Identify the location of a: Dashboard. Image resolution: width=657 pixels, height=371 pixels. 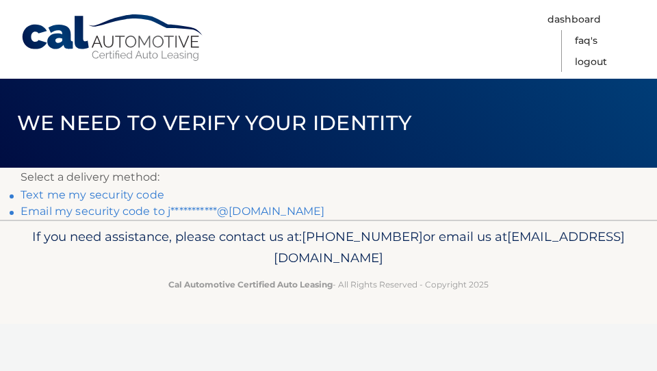
(574, 19).